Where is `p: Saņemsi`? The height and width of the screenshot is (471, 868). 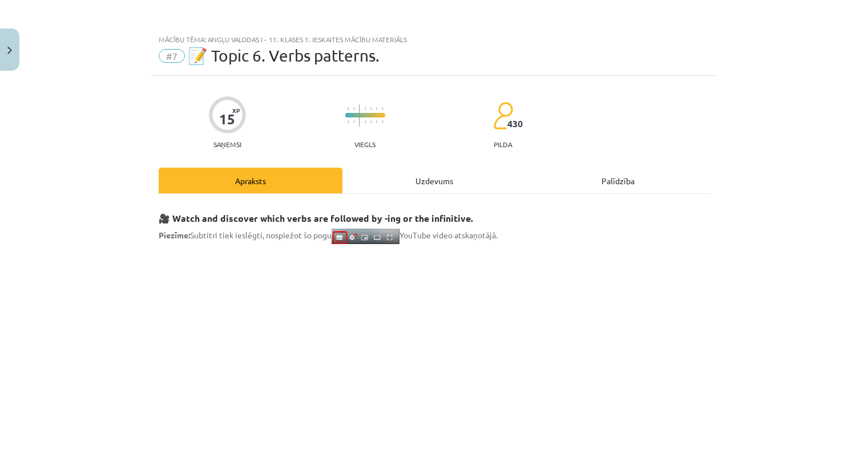
p: Saņemsi is located at coordinates (227, 145).